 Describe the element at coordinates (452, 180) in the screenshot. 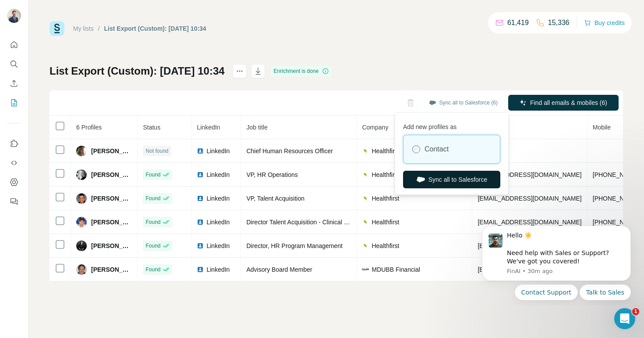

I see `button: Sync all to Salesforce` at that location.